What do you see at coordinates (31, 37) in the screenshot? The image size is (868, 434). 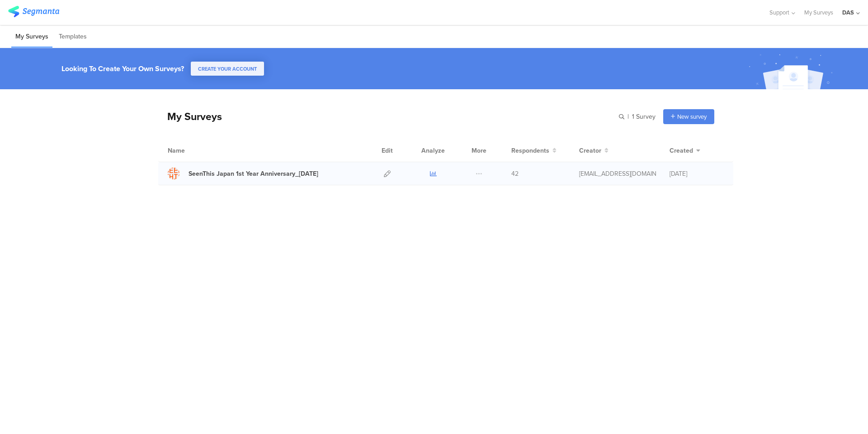 I see `li: My Surveys` at bounding box center [31, 37].